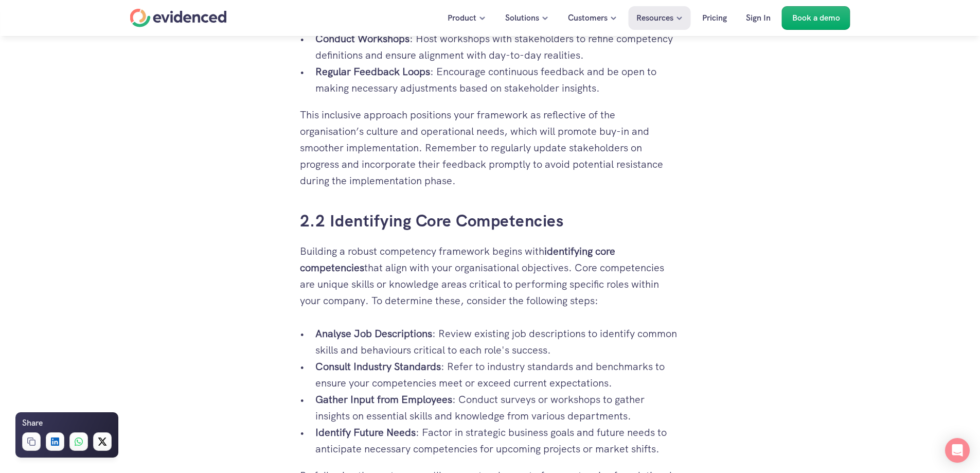  What do you see at coordinates (432, 221) in the screenshot?
I see `a: 2.2 Identifying Core Competencies` at bounding box center [432, 221].